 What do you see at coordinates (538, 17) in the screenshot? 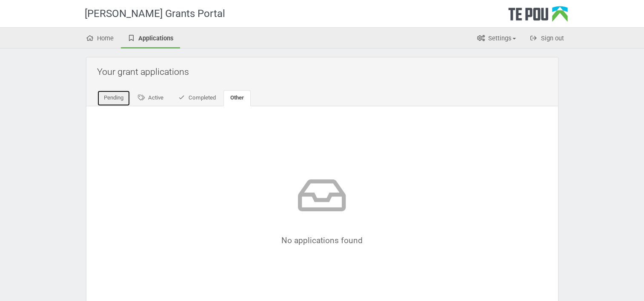
I see `div: Te Pou Logo` at bounding box center [538, 17].